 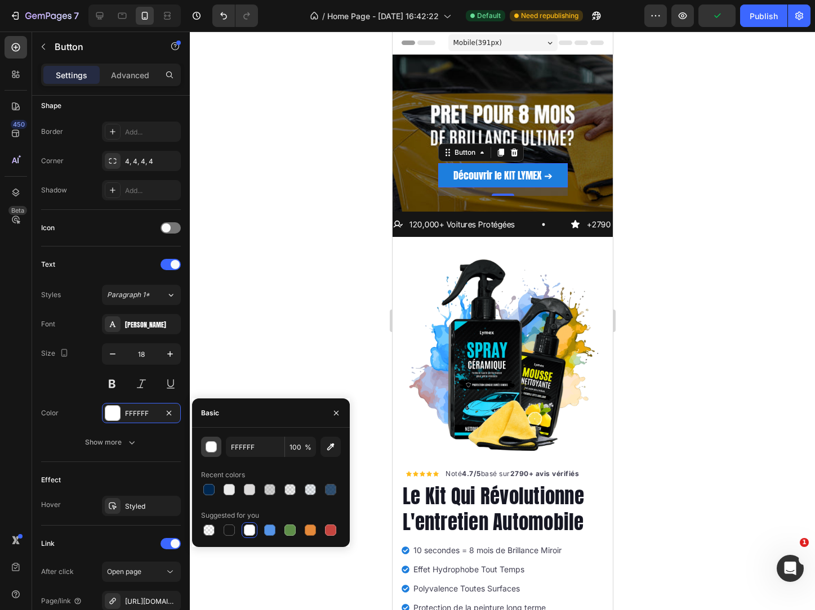 I want to click on span: 1, so click(x=804, y=543).